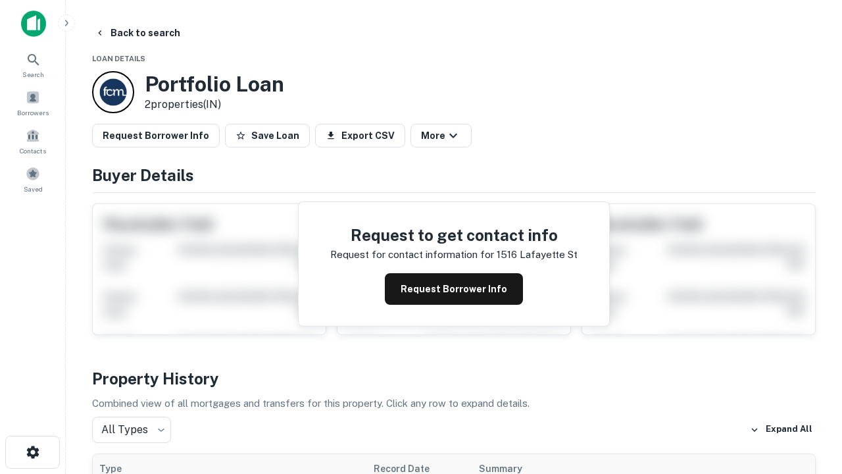 This screenshot has height=474, width=842. Describe the element at coordinates (412, 255) in the screenshot. I see `p: Request for contact information for` at that location.